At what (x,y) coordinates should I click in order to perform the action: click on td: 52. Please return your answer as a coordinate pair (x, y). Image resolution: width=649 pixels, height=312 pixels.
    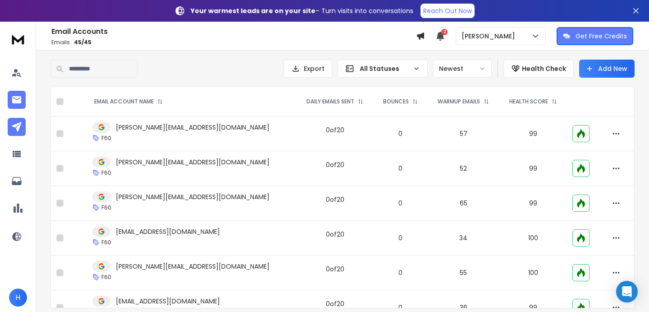
    Looking at the image, I should click on (463, 168).